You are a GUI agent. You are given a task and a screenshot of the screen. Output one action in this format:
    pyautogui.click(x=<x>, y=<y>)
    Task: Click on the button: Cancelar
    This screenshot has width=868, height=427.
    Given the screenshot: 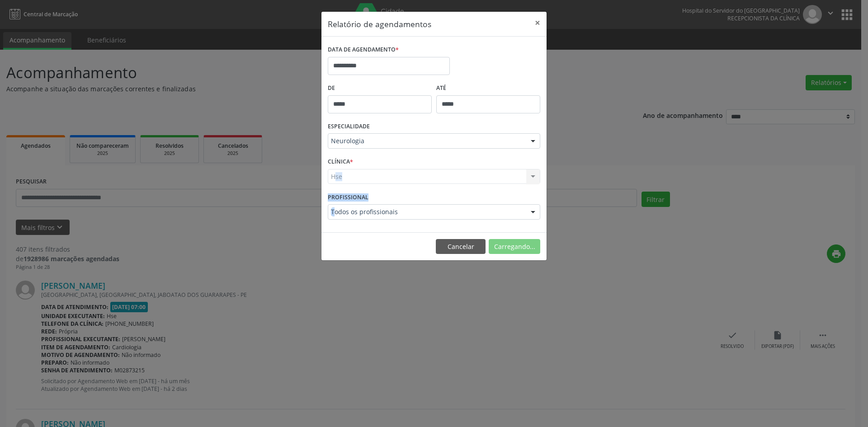 What is the action you would take?
    pyautogui.click(x=460, y=247)
    